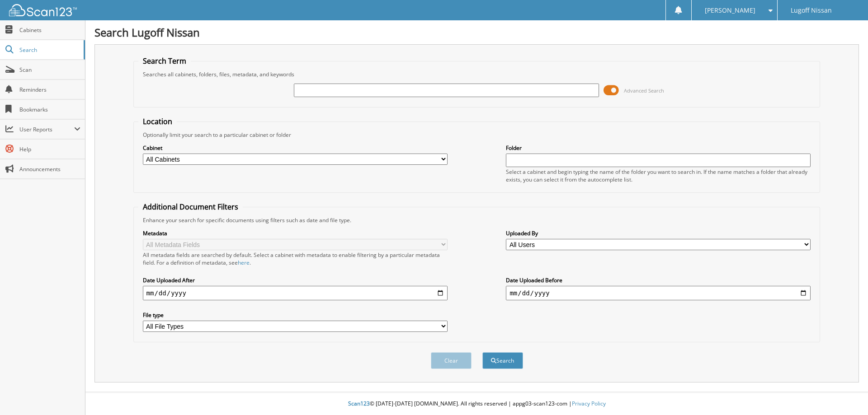  What do you see at coordinates (658, 148) in the screenshot?
I see `label: Folder` at bounding box center [658, 148].